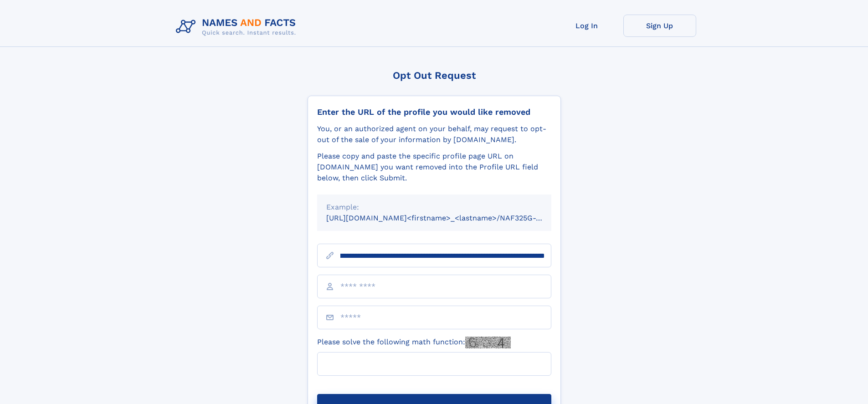  What do you see at coordinates (237, 27) in the screenshot?
I see `img: Logo Names and Facts` at bounding box center [237, 27].